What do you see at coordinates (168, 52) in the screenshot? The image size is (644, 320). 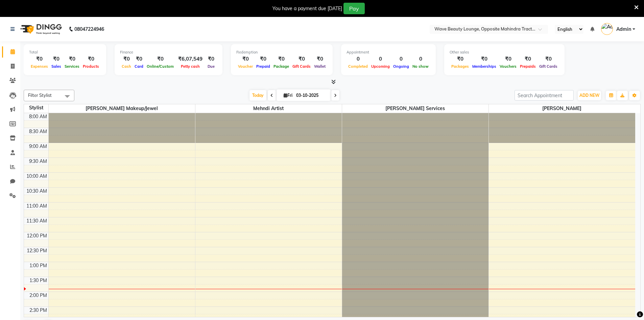 I see `div: Finance` at bounding box center [168, 52].